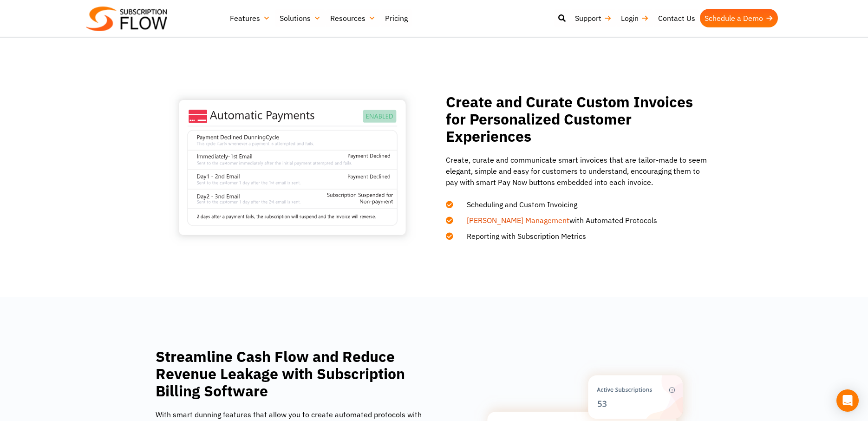 This screenshot has width=868, height=421. I want to click on span: Reporting with Subscription Metrics, so click(520, 236).